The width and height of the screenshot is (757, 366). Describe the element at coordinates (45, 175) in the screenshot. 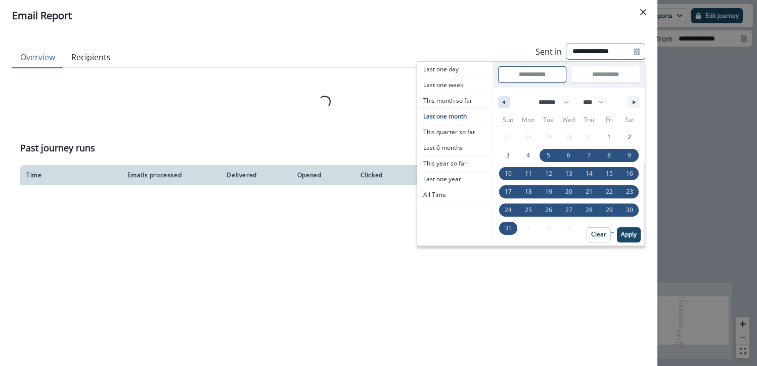

I see `div: Time` at that location.